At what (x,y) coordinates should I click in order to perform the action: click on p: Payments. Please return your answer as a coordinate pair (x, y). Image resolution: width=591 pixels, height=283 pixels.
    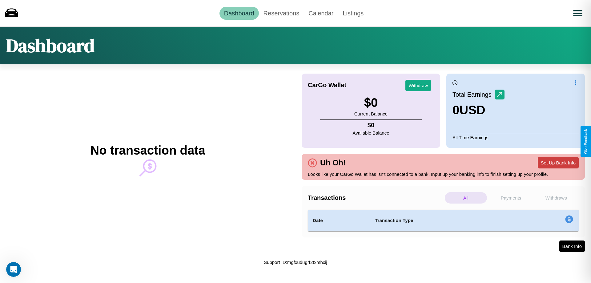
    Looking at the image, I should click on (511, 197).